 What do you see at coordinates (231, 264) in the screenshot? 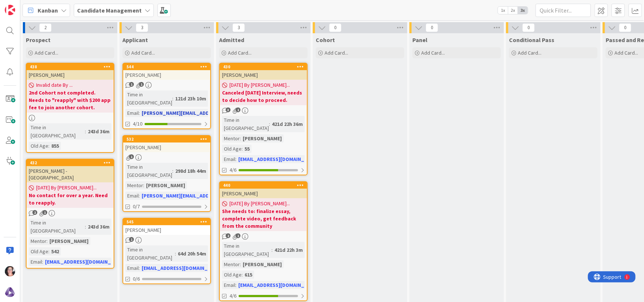
I see `div: Mentor` at bounding box center [231, 264].